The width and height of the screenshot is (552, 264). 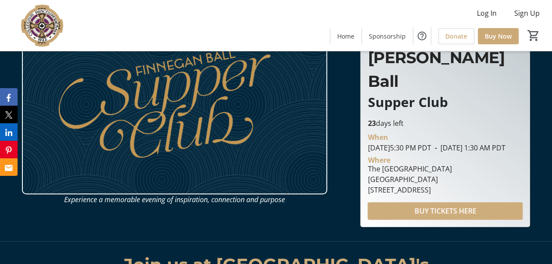 I want to click on em: Experience a memorable evening of inspiration, connection and purpose, so click(x=174, y=200).